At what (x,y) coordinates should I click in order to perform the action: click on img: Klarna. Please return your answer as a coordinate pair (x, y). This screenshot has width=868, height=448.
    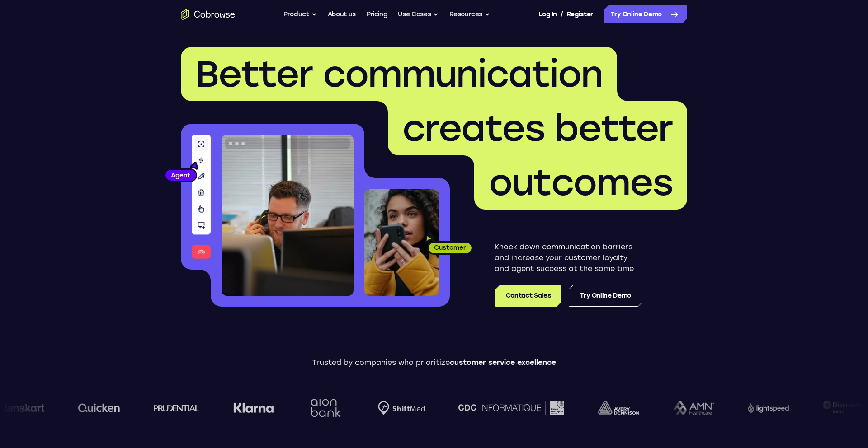
    Looking at the image, I should click on (250, 408).